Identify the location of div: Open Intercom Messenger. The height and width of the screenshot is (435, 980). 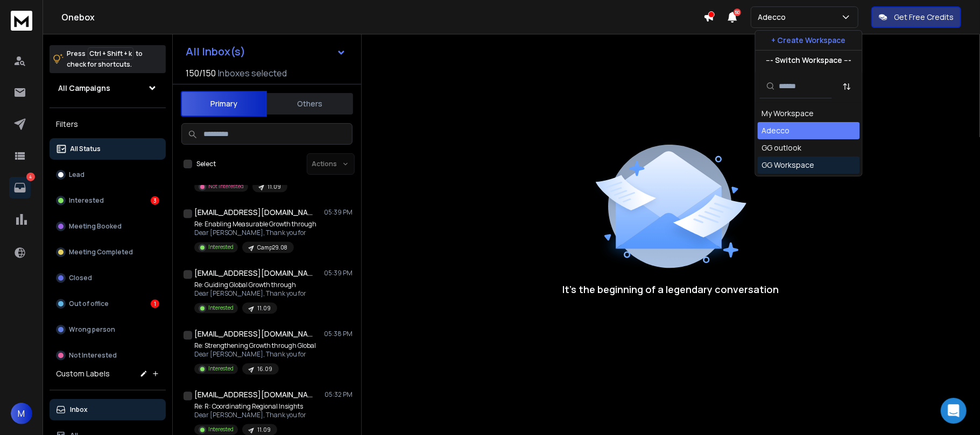
(953, 411).